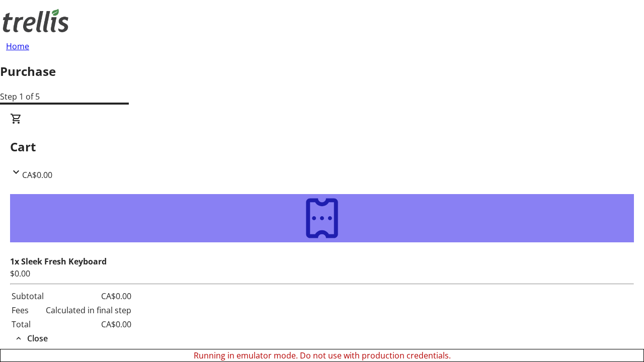  What do you see at coordinates (37, 339) in the screenshot?
I see `span: Close` at bounding box center [37, 339].